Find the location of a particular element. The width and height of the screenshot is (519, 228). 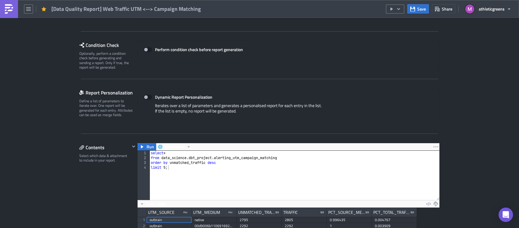

div: PCT_TOTAL_TRAFFIC_UNMATCHED is located at coordinates (391, 212).